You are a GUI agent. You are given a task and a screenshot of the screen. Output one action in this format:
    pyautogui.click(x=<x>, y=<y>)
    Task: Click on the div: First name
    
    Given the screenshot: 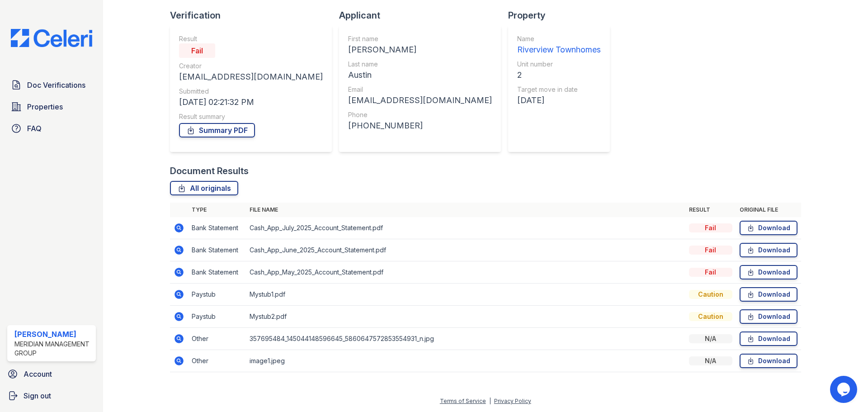 What is the action you would take?
    pyautogui.click(x=420, y=39)
    